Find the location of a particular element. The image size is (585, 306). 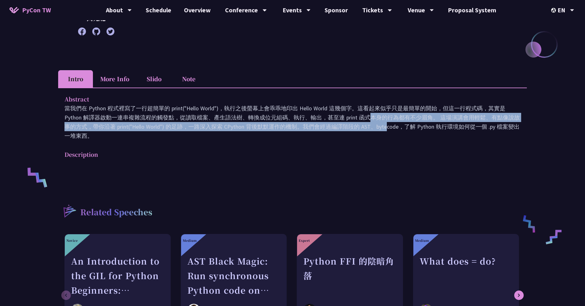

div: AST Black Magic: Run synchronous Python code on asynchronous Pyodide is located at coordinates (234, 275).